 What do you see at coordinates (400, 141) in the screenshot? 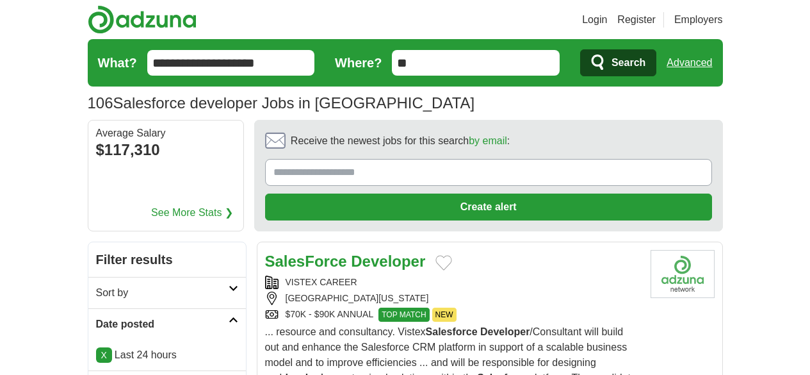
I see `span: Receive the newest jobs for this search :` at bounding box center [400, 141].